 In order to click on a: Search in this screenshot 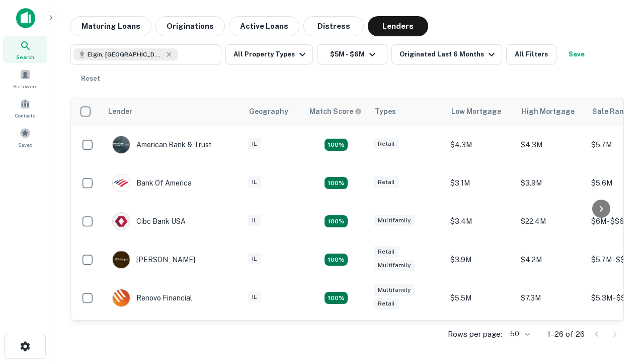, I will do `click(25, 50)`.